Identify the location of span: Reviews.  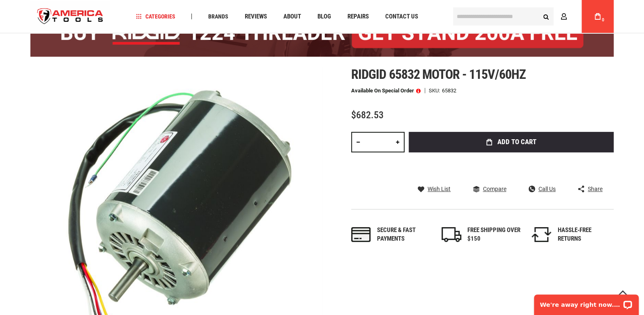
(255, 17).